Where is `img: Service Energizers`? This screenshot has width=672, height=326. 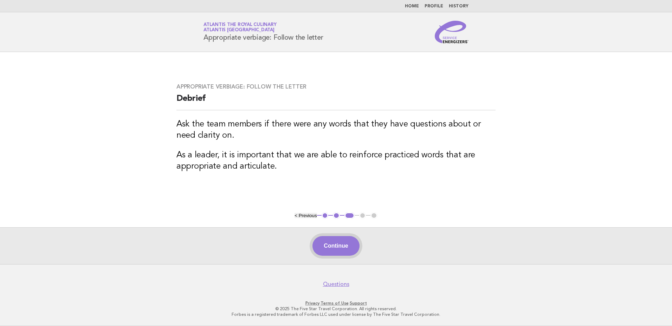
img: Service Energizers is located at coordinates (451, 32).